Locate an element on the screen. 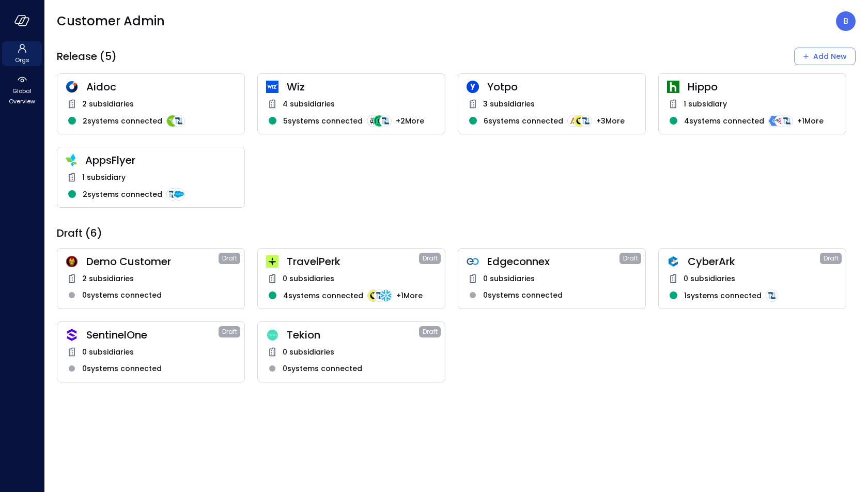 The width and height of the screenshot is (868, 492). div: Add New Organization is located at coordinates (824, 57).